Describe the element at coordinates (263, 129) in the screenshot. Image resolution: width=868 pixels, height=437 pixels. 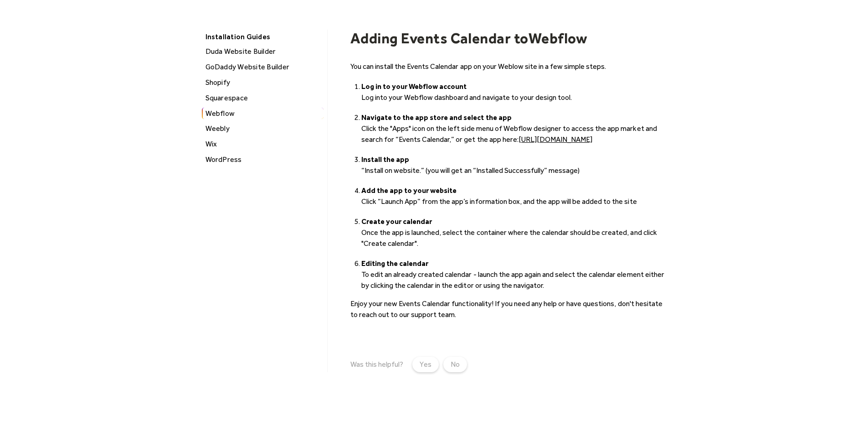
I see `a: Weebly` at that location.